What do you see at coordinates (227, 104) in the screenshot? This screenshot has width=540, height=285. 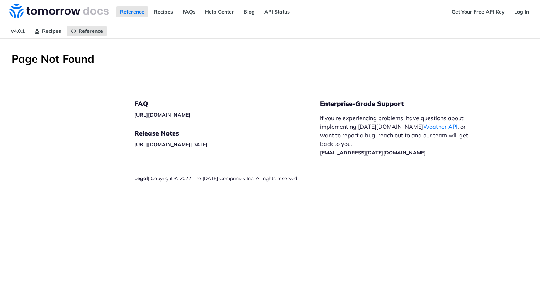 I see `h5: FAQ` at bounding box center [227, 104].